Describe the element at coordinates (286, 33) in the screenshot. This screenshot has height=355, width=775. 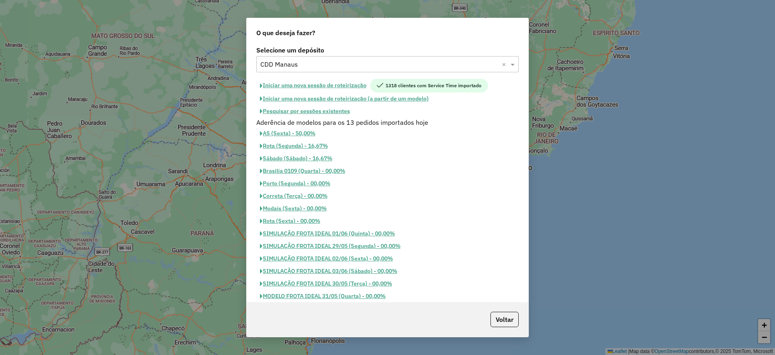
I see `span: O que deseja fazer?` at that location.